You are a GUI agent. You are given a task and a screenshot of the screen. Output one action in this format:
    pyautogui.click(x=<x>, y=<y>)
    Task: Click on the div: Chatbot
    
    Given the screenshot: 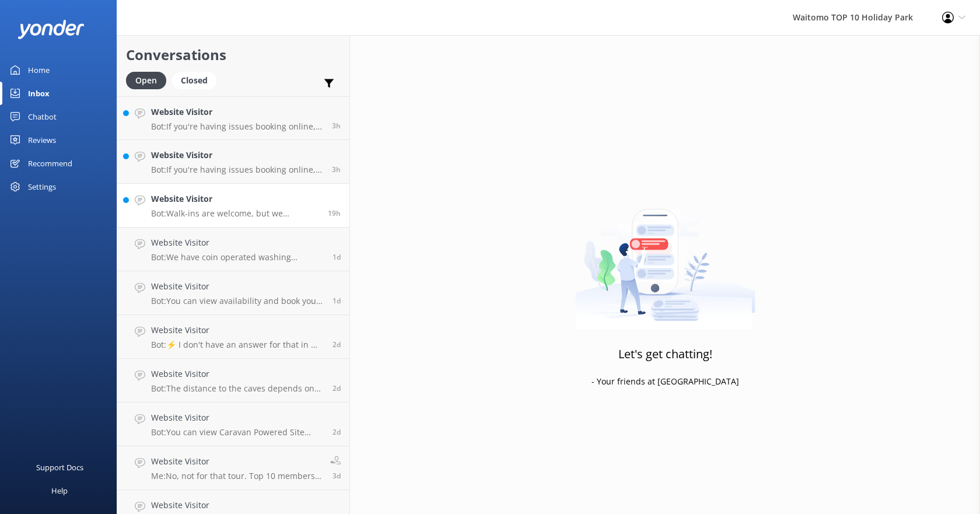 What is the action you would take?
    pyautogui.click(x=42, y=117)
    